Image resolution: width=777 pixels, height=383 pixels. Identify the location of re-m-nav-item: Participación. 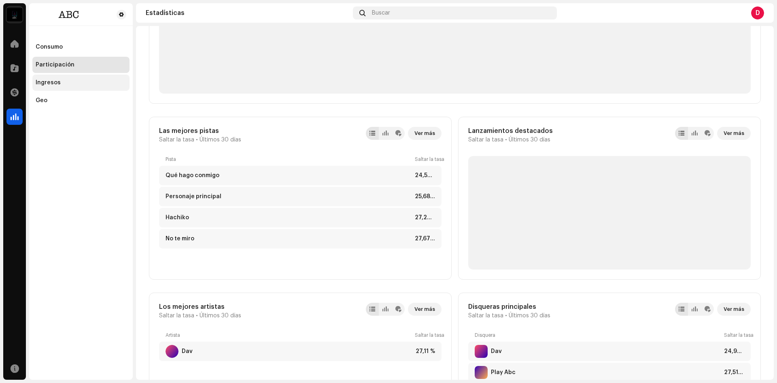
(81, 65).